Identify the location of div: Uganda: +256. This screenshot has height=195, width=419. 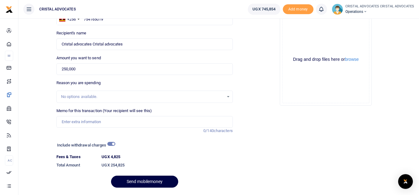
(69, 19).